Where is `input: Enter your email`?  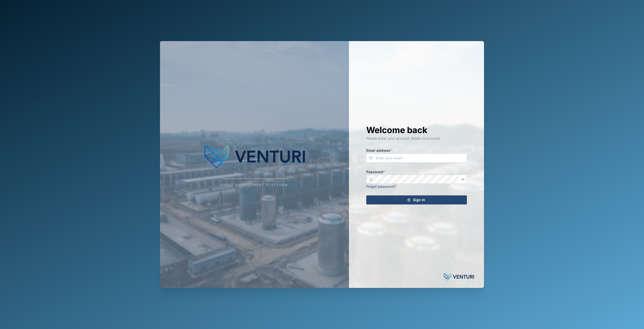
input: Enter your email is located at coordinates (417, 158).